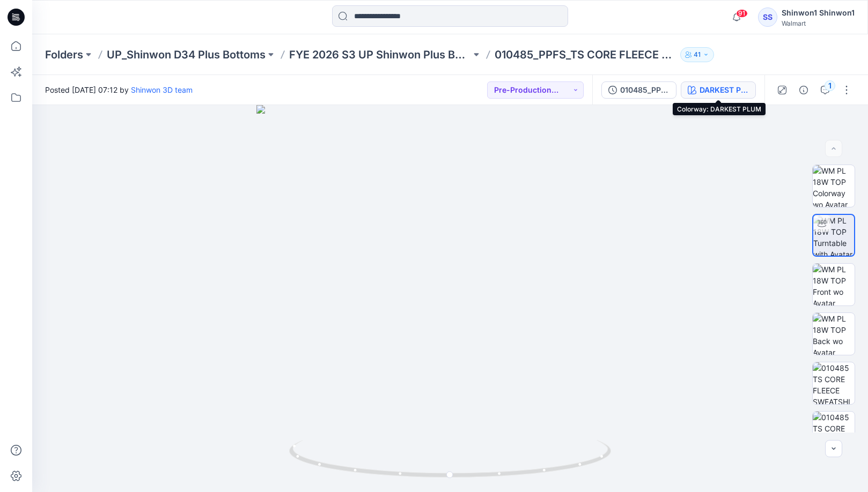 The height and width of the screenshot is (492, 868). I want to click on p: 41, so click(697, 55).